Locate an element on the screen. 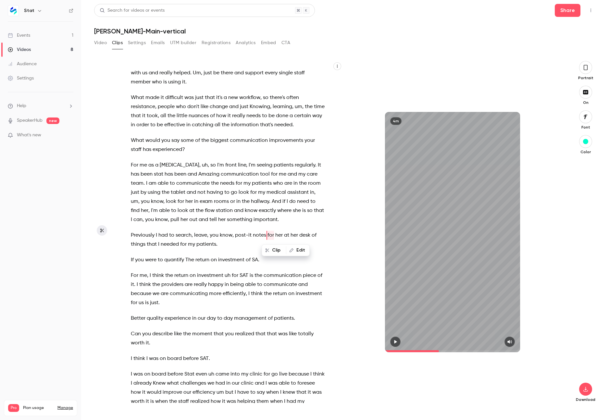 This screenshot has height=420, width=609. span: can is located at coordinates (138, 220).